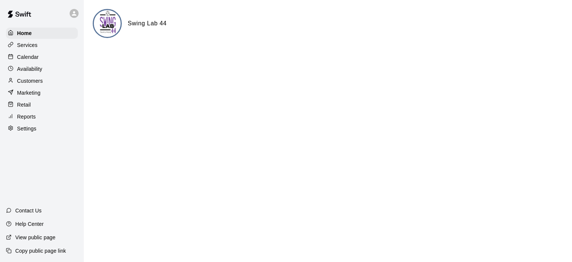 The height and width of the screenshot is (262, 572). I want to click on div: Customers, so click(42, 81).